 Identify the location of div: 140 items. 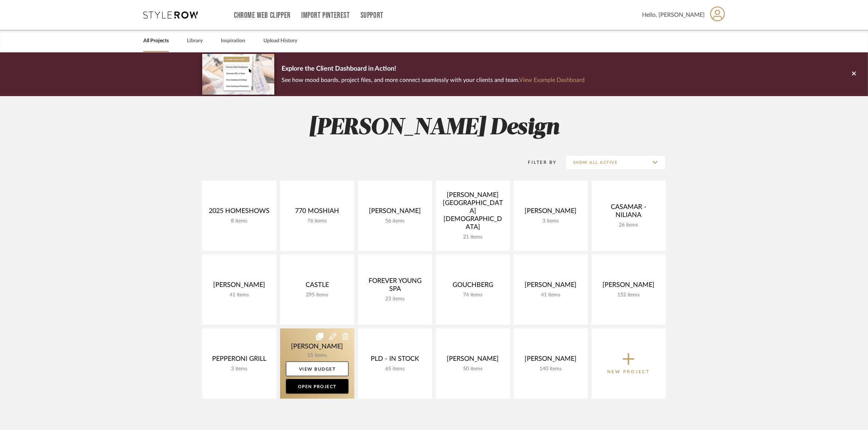
(551, 368).